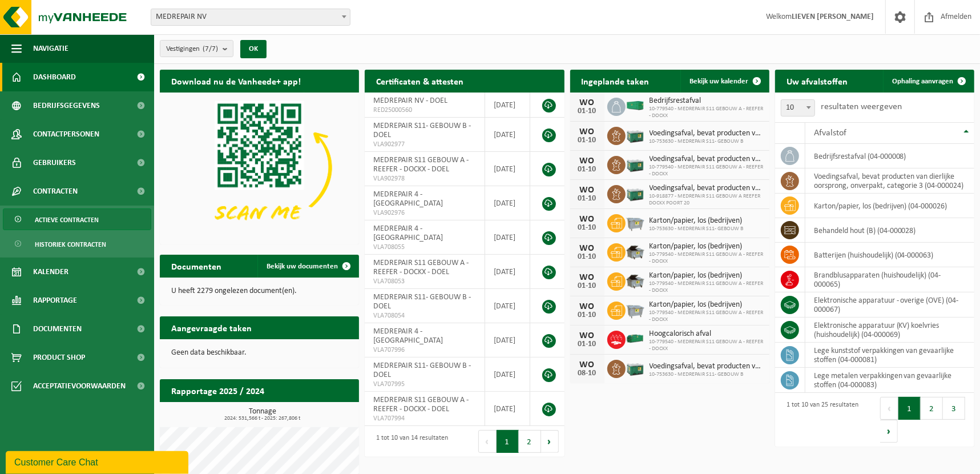 This screenshot has width=980, height=474. What do you see at coordinates (707, 101) in the screenshot?
I see `span: Bedrijfsrestafval` at bounding box center [707, 101].